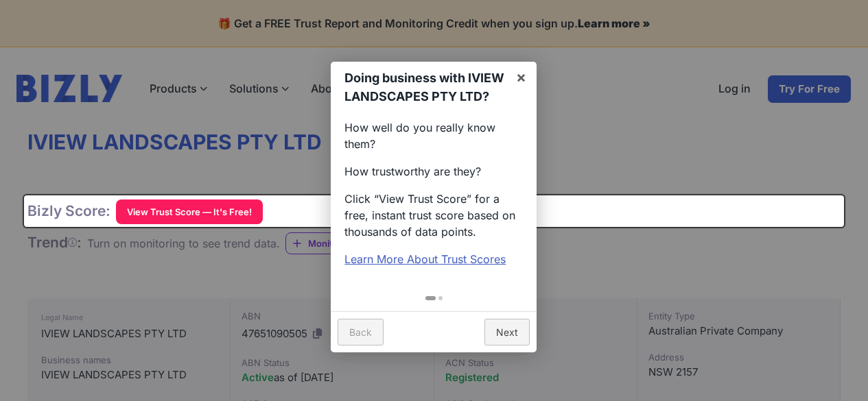 The image size is (868, 401). What do you see at coordinates (507, 332) in the screenshot?
I see `a: Next` at bounding box center [507, 332].